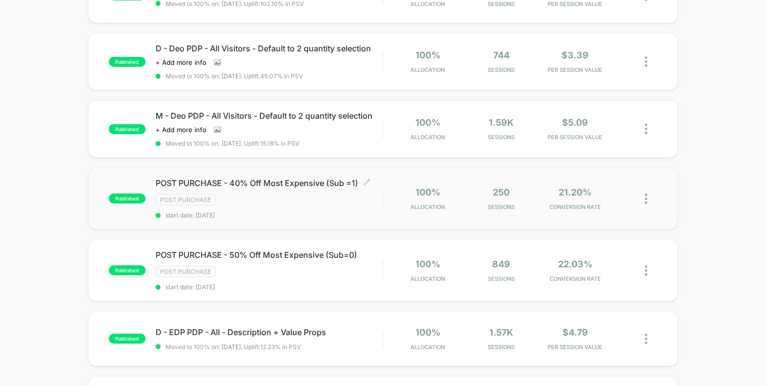 This screenshot has height=386, width=766. I want to click on span: POST PURCHASE - 40% Off Most Expensive (Sub =1), so click(269, 183).